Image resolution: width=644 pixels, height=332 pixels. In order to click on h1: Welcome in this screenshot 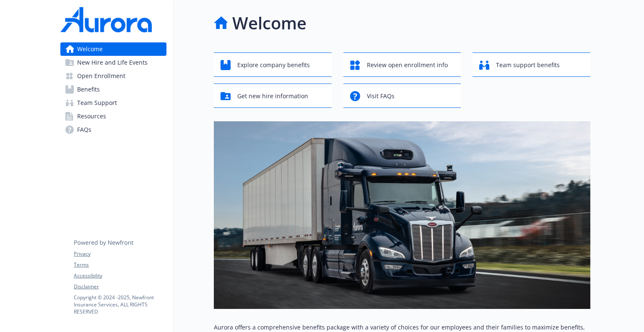, I will do `click(269, 23)`.